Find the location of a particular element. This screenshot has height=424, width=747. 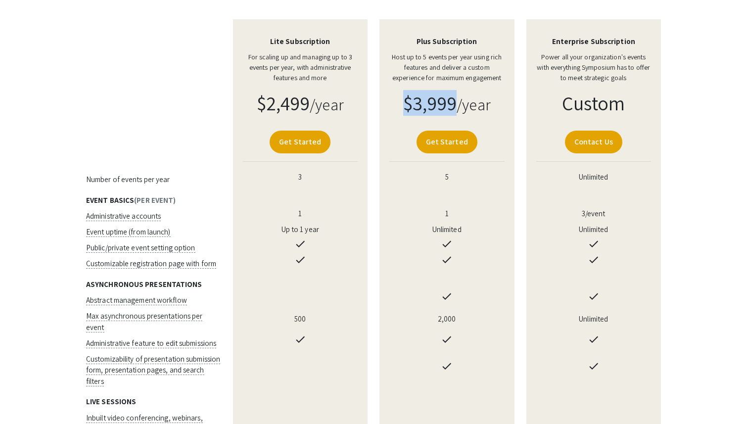

td: 3/event is located at coordinates (594, 214).